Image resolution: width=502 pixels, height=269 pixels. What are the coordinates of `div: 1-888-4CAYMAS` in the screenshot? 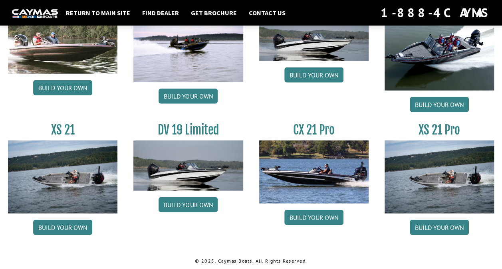 It's located at (435, 13).